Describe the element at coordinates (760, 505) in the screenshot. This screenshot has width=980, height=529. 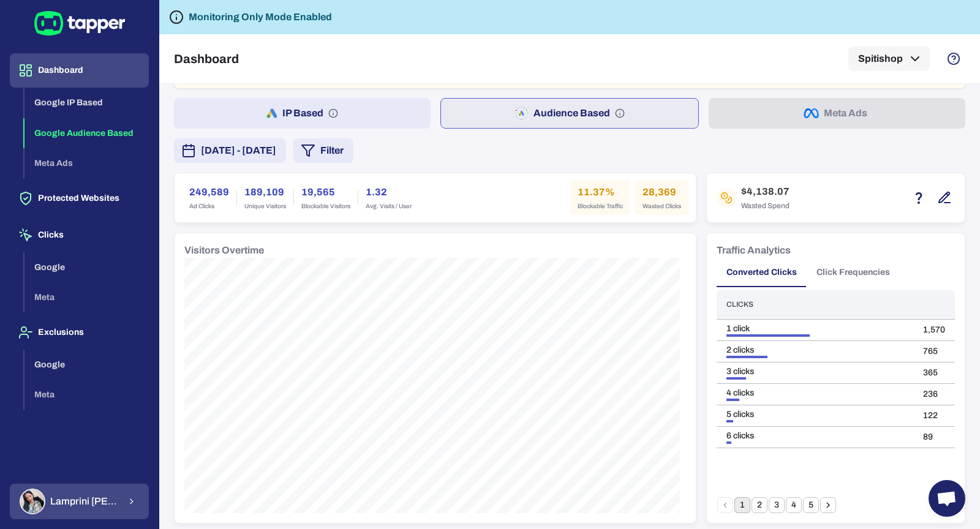
I see `button: Go to page 2` at that location.